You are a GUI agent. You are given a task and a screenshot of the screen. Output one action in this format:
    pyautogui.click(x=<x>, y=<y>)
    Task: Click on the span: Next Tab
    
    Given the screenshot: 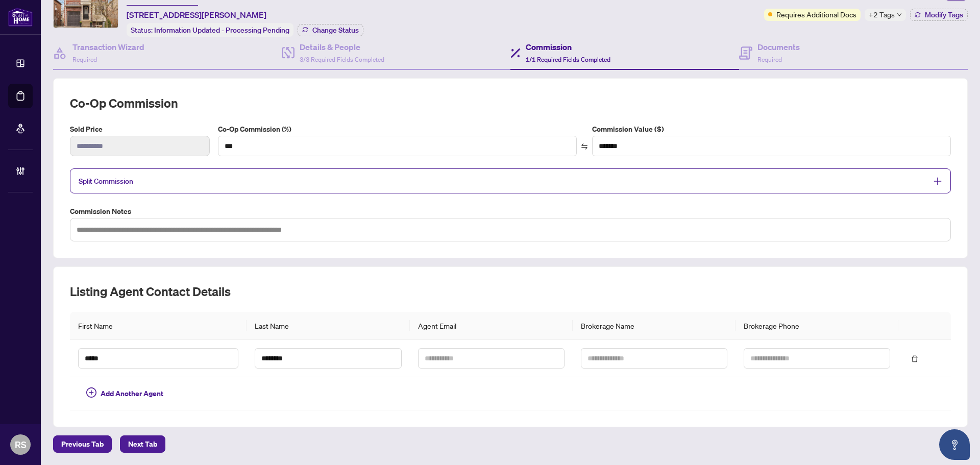 What is the action you would take?
    pyautogui.click(x=142, y=444)
    